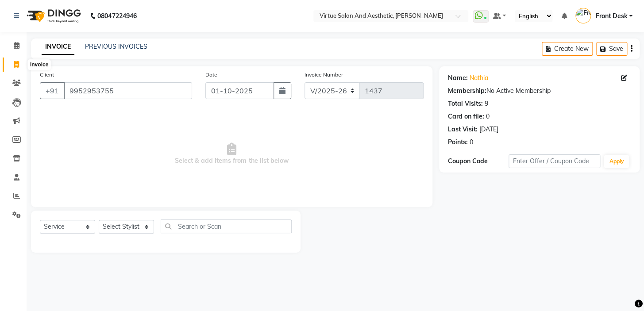 The image size is (644, 311). Describe the element at coordinates (116, 46) in the screenshot. I see `a: PREVIOUS INVOICES` at that location.